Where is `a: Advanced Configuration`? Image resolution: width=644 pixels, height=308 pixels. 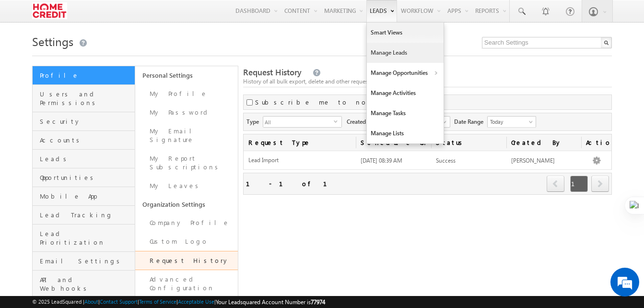 a: Advanced Configuration is located at coordinates (186, 283).